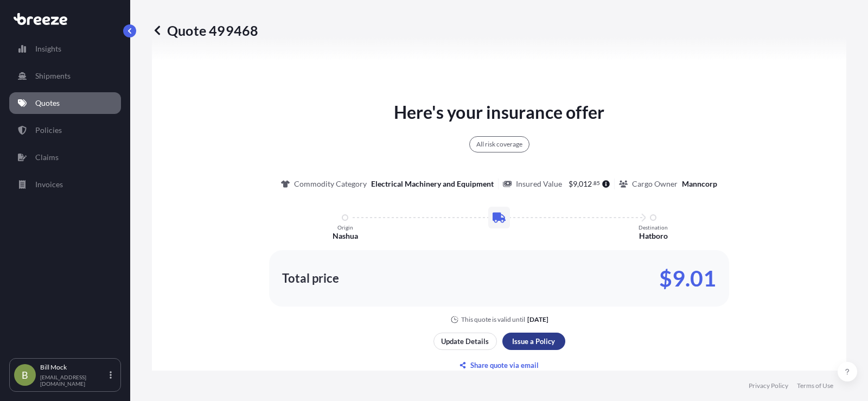  Describe the element at coordinates (465, 341) in the screenshot. I see `p: Update Details` at that location.